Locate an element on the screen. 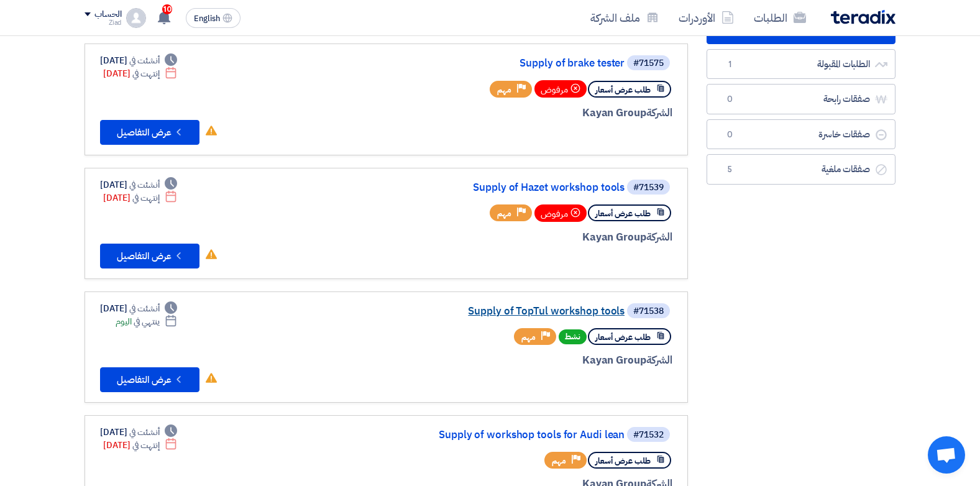 The width and height of the screenshot is (980, 486). button: English is located at coordinates (213, 18).